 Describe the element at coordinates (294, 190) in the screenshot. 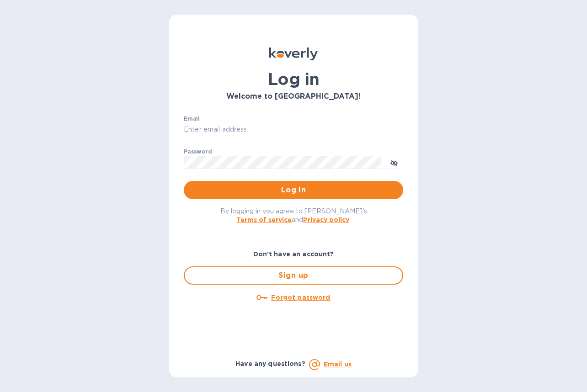

I see `span: Log in` at that location.